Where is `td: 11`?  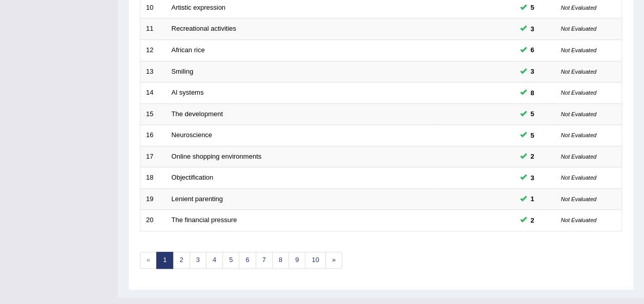 td: 11 is located at coordinates (153, 29).